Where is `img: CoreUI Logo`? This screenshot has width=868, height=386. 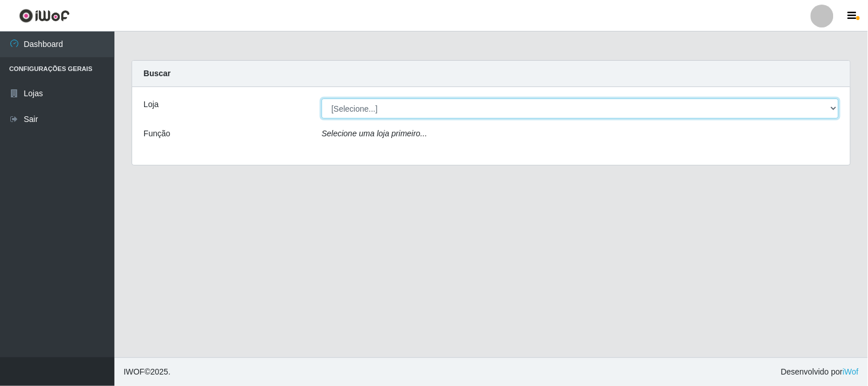 img: CoreUI Logo is located at coordinates (44, 15).